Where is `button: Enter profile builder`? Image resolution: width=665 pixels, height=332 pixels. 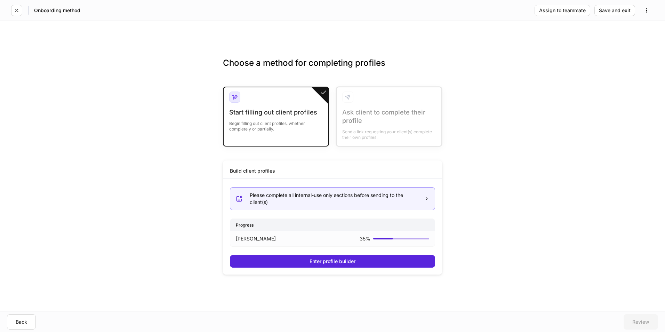
button: Enter profile builder is located at coordinates (332, 261).